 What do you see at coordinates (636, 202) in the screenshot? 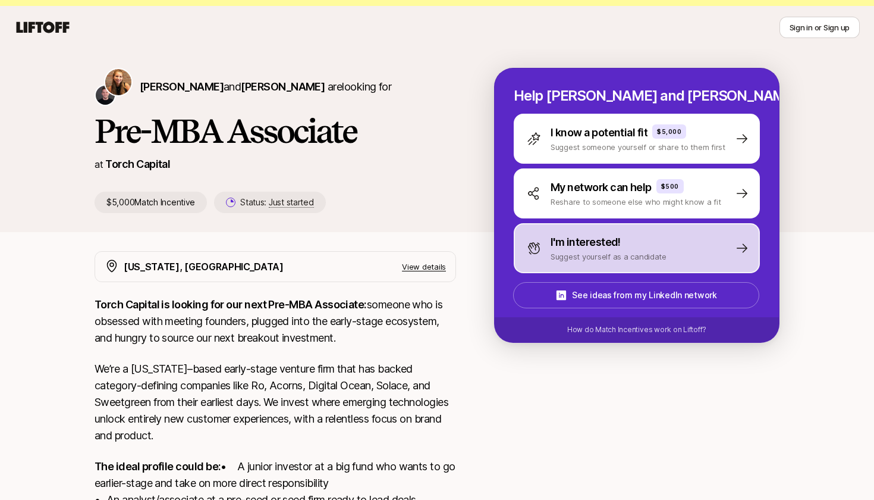
I see `p: Reshare to someone else who might know a fit` at bounding box center [636, 202].